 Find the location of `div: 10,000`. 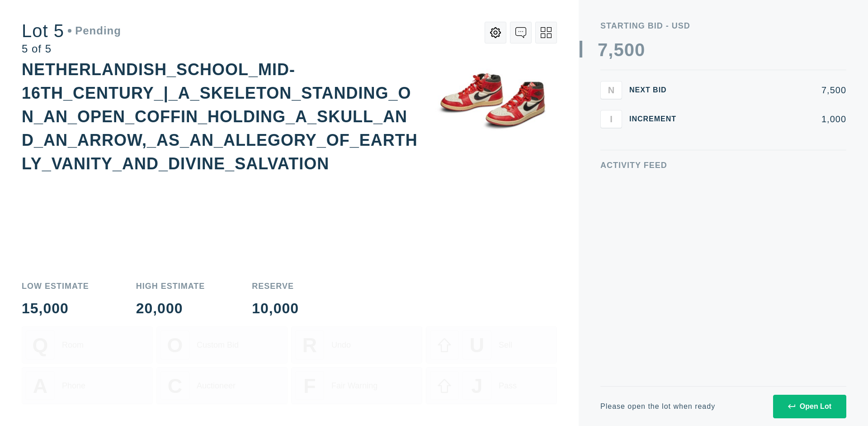

div: 10,000 is located at coordinates (275, 308).